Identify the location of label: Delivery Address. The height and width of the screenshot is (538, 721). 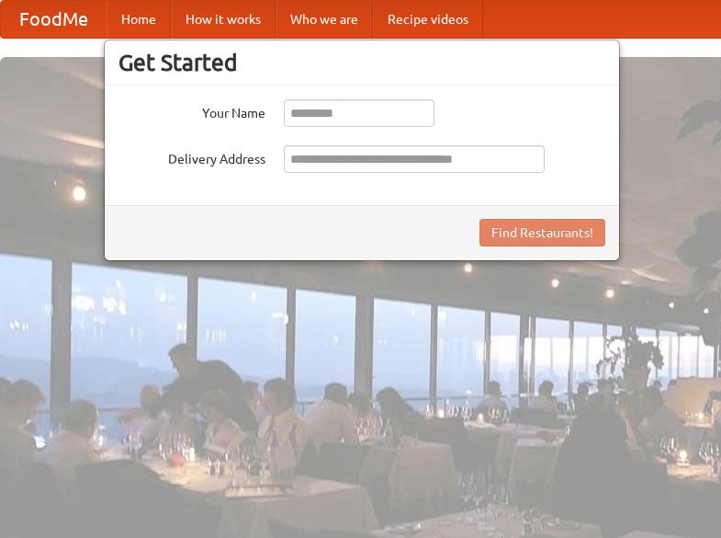
(192, 156).